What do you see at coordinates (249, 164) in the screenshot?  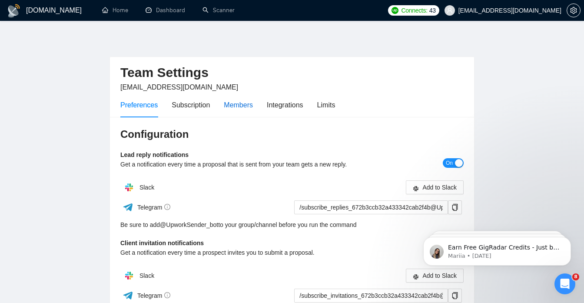 I see `div: Get a notification every time a proposal that is sent from your team gets a new reply.` at bounding box center [249, 164].